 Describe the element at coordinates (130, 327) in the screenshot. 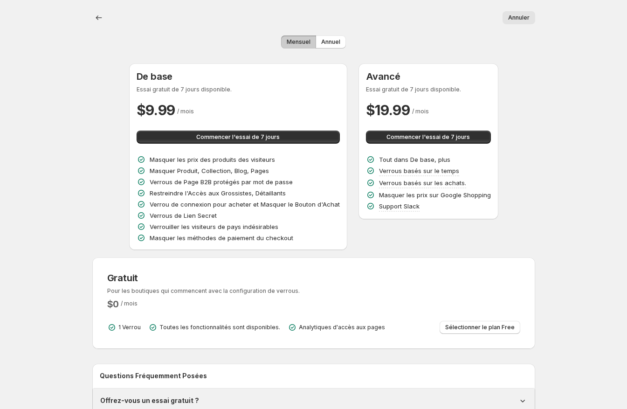

I see `p: 1 Verrou` at that location.